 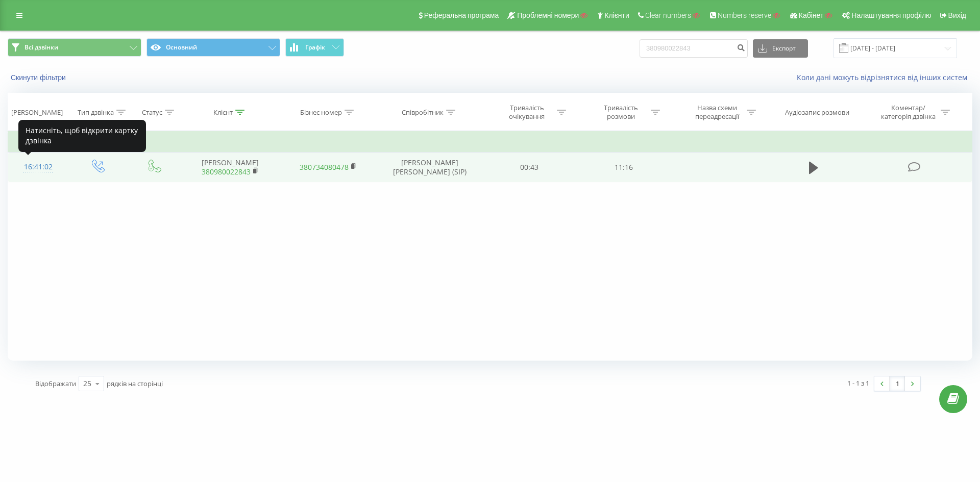 I want to click on a: Коли дані можуть відрізнятися вiд інших систем, so click(x=885, y=77).